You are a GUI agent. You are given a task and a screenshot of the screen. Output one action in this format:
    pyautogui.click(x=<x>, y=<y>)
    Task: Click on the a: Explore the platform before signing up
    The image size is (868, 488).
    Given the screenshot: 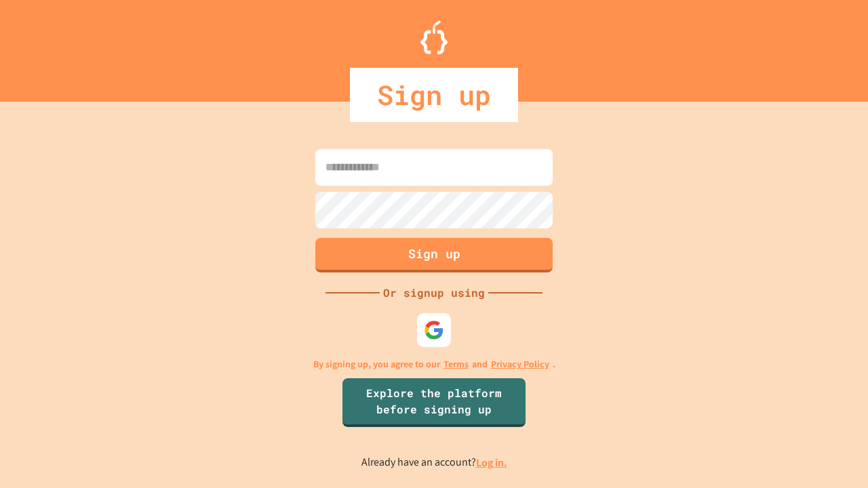 What is the action you would take?
    pyautogui.click(x=434, y=403)
    